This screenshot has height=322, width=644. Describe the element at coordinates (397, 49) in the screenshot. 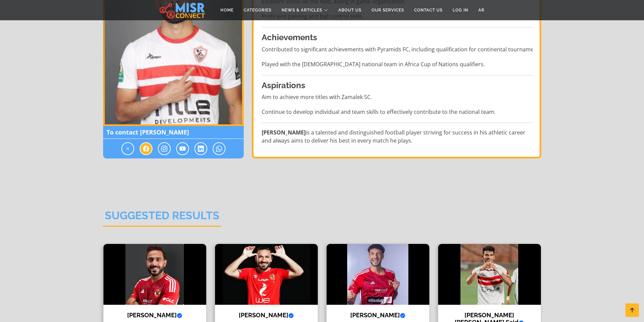

I see `li: Contributed to significant achievements with Pyramids FC, including qualification for continental...` at that location.